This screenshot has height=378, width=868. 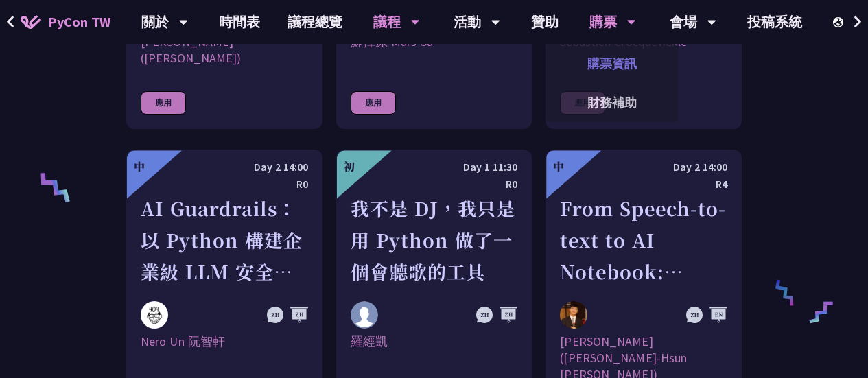 I want to click on div: 初, so click(x=349, y=167).